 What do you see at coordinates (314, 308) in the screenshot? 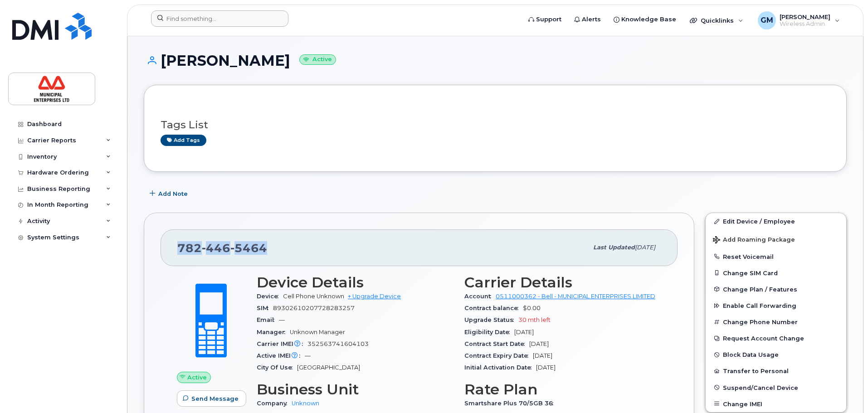
I see `span: 89302610207728283257` at bounding box center [314, 308].